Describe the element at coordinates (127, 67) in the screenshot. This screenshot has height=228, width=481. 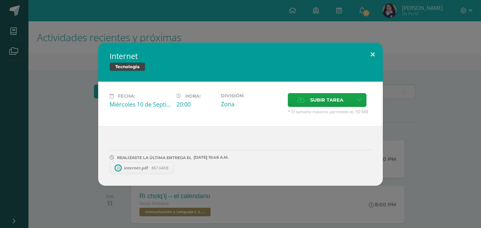
I see `span: Tecnología` at that location.